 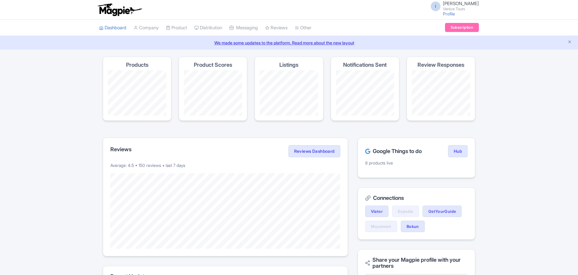 I want to click on a: Messaging, so click(x=243, y=28).